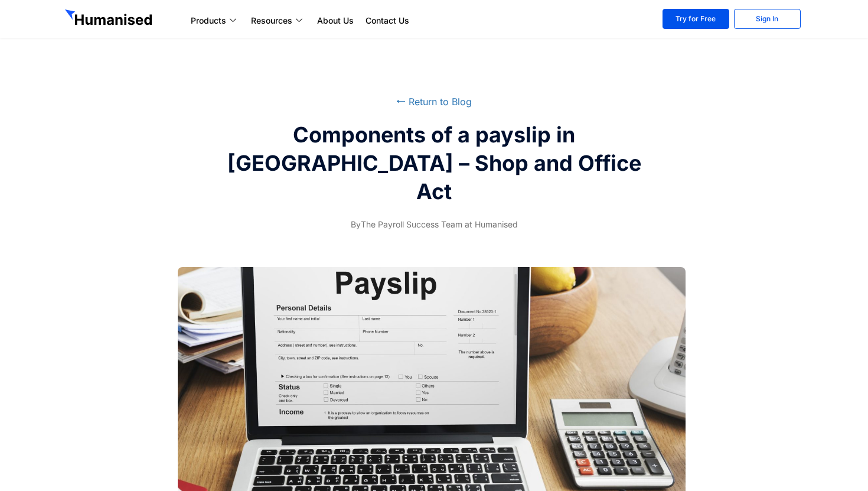 This screenshot has width=868, height=491. What do you see at coordinates (336, 21) in the screenshot?
I see `a: About Us` at bounding box center [336, 21].